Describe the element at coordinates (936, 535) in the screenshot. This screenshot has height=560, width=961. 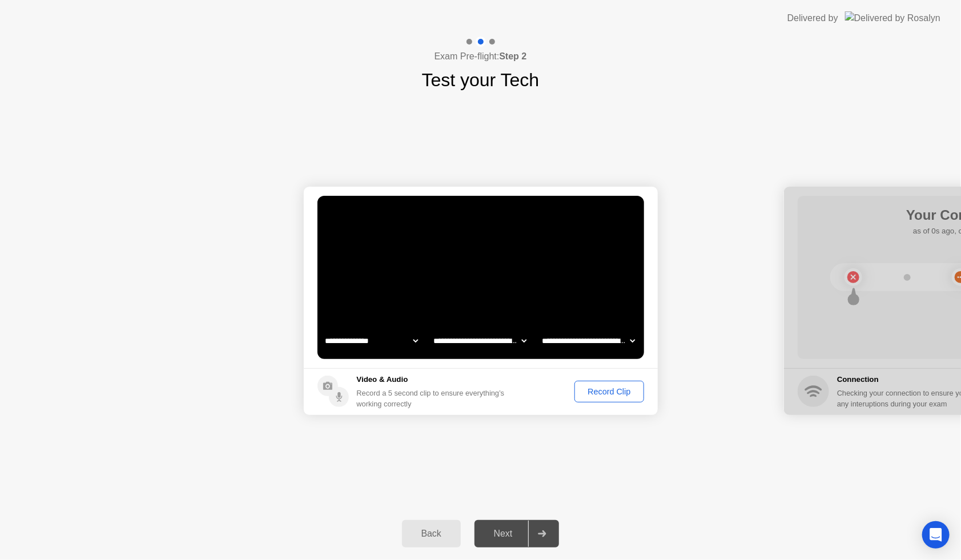
I see `div: Open Intercom Messenger` at that location.